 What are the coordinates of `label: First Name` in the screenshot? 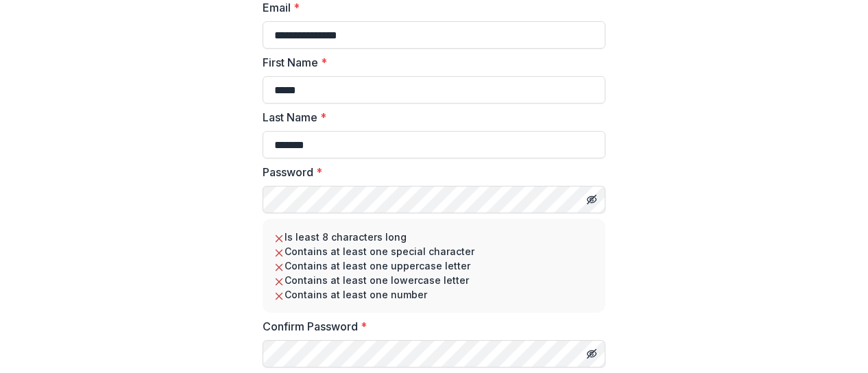 It's located at (430, 63).